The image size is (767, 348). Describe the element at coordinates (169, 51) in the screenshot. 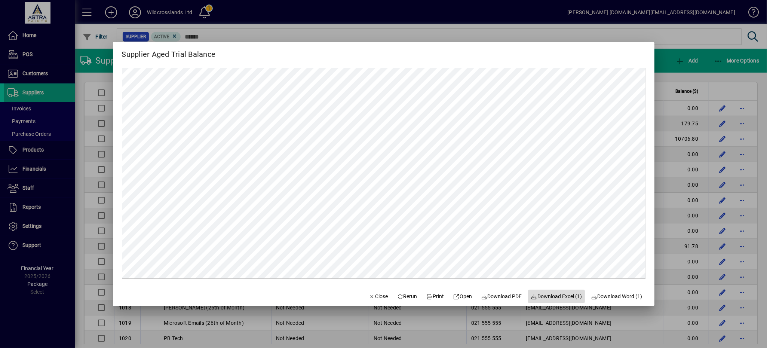

I see `h2: Supplier Aged Trial Balance` at that location.